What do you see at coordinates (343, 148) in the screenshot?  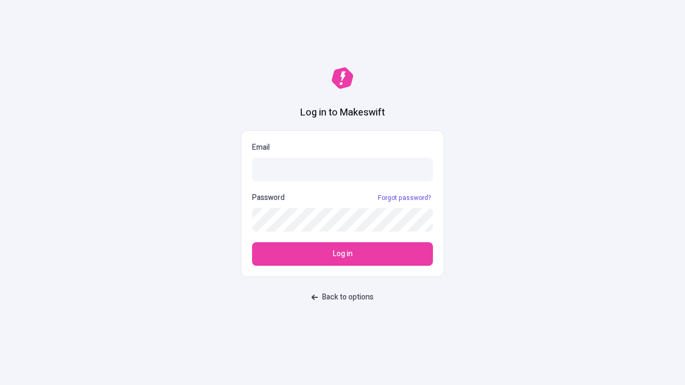 I see `p: Email` at bounding box center [343, 148].